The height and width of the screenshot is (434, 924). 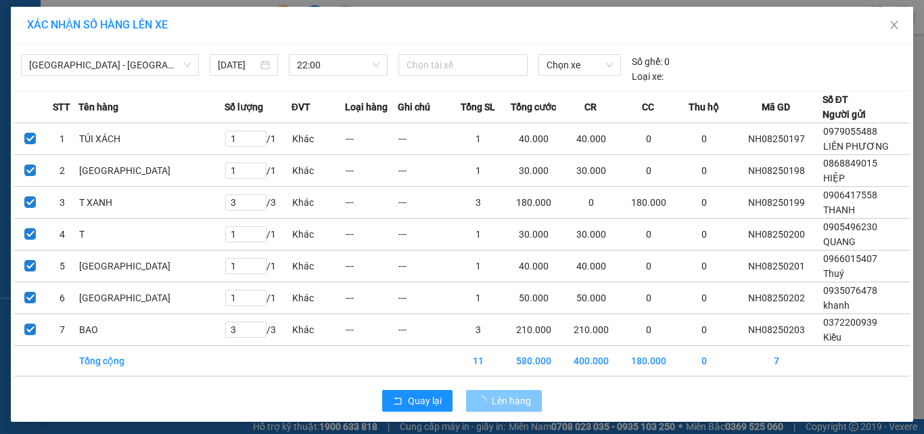 I want to click on span: Ghi chú, so click(x=414, y=107).